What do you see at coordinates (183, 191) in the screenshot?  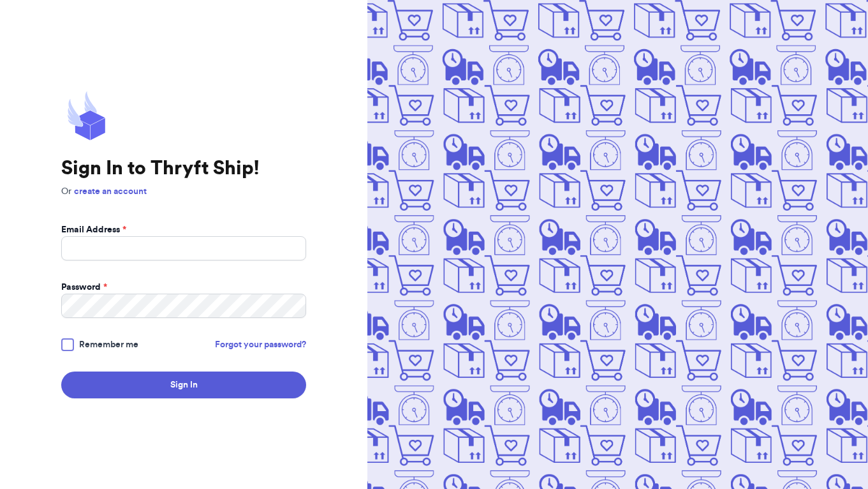 I see `p: Or` at bounding box center [183, 191].